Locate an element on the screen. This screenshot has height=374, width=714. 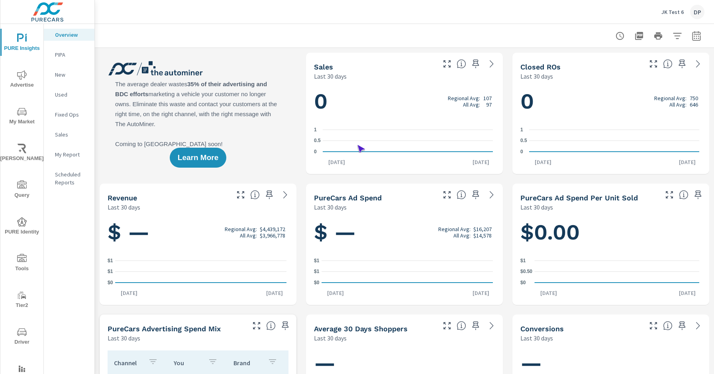
div: My Report is located at coordinates (69, 154).